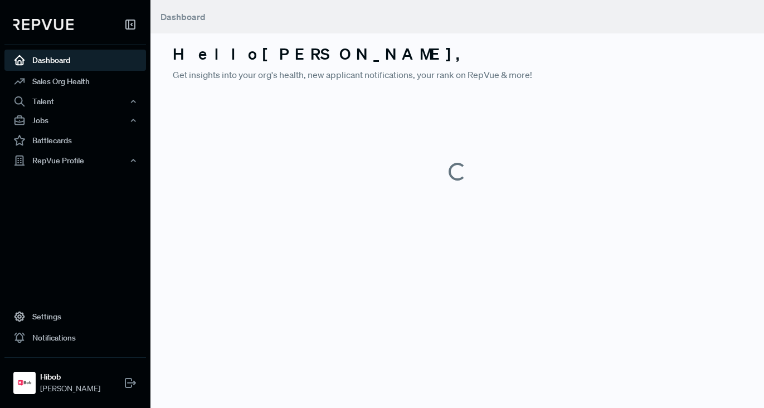  I want to click on p: Get insights into your org's health, new applicant notifications, your rank on RepVue & more!, so click(457, 75).